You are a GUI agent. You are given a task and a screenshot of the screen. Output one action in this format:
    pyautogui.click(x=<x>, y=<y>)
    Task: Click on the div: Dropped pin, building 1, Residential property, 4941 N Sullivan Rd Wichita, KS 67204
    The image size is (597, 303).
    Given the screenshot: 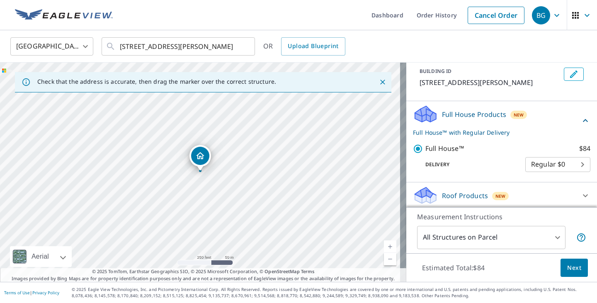 What is the action you would take?
    pyautogui.click(x=200, y=158)
    